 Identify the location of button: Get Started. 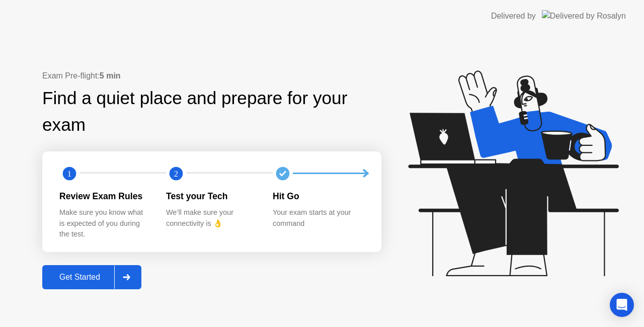
(91, 277).